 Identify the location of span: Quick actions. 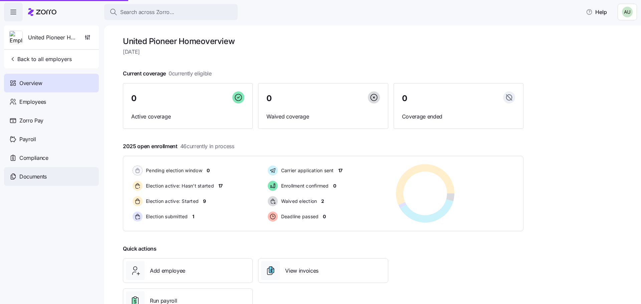
(140, 249).